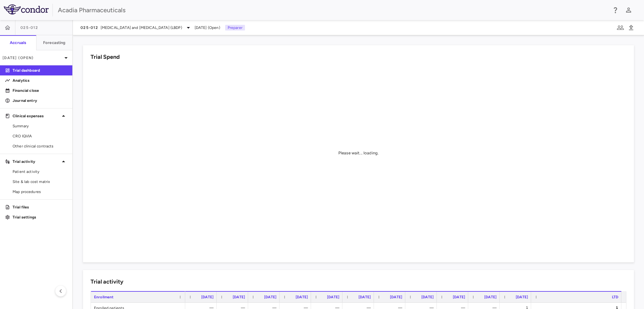  What do you see at coordinates (615, 297) in the screenshot?
I see `span: LTD` at bounding box center [615, 297].